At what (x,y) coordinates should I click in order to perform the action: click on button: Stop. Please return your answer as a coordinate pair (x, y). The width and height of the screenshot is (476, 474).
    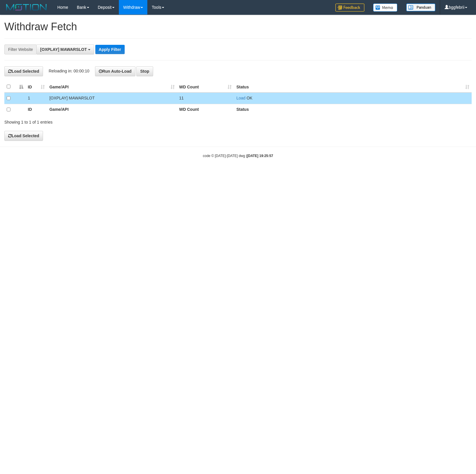
    Looking at the image, I should click on (145, 71).